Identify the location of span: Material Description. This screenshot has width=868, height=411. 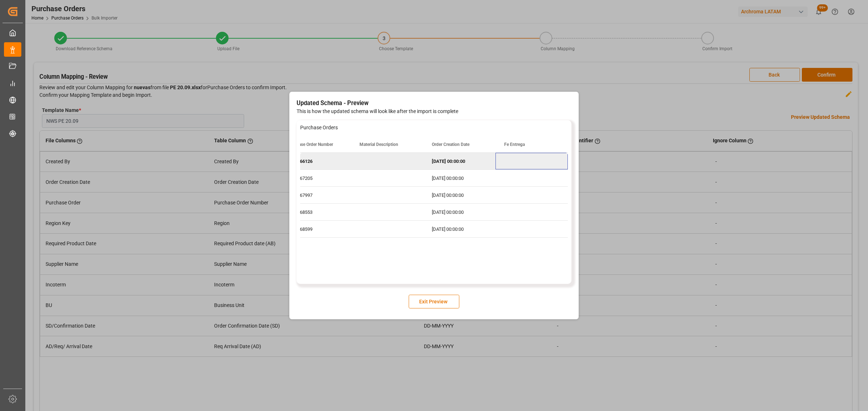
(379, 145).